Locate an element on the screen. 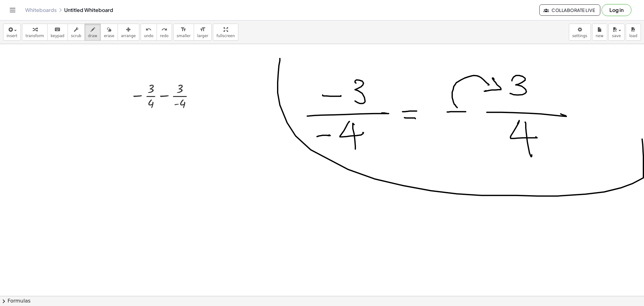 The height and width of the screenshot is (306, 644). span: smaller is located at coordinates (184, 36).